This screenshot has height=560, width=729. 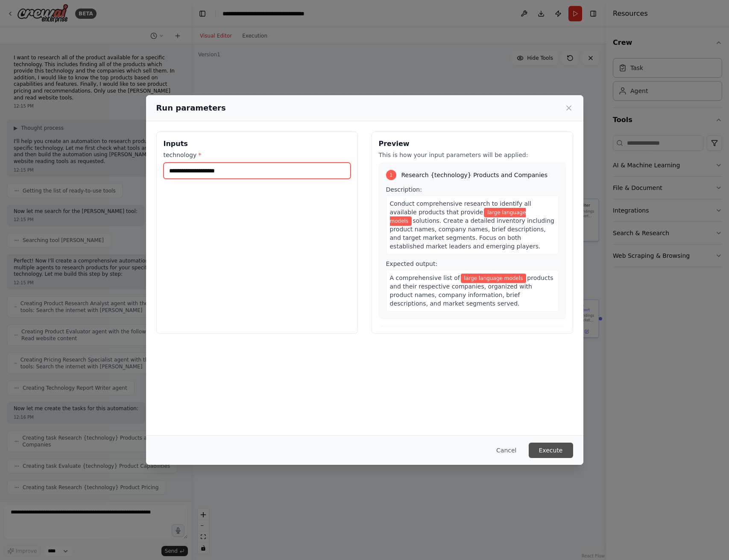 What do you see at coordinates (412, 264) in the screenshot?
I see `span: Expected output:` at bounding box center [412, 264].